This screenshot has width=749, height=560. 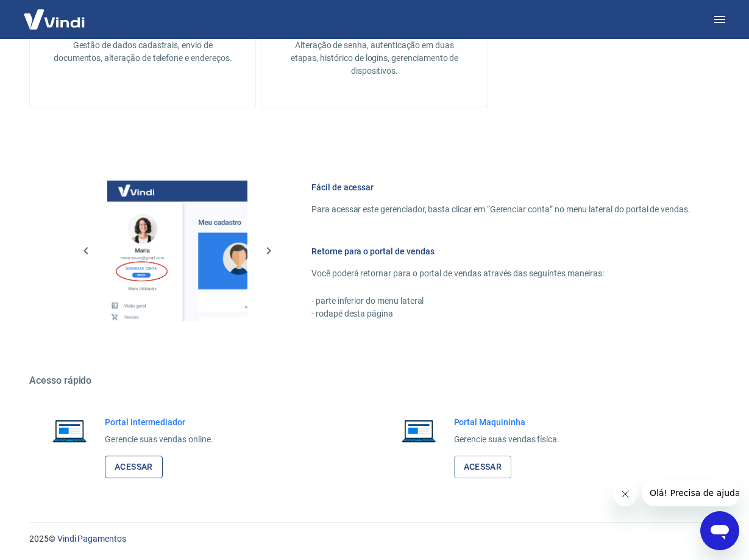 What do you see at coordinates (501, 188) in the screenshot?
I see `h6: Fácil de acessar` at bounding box center [501, 188].